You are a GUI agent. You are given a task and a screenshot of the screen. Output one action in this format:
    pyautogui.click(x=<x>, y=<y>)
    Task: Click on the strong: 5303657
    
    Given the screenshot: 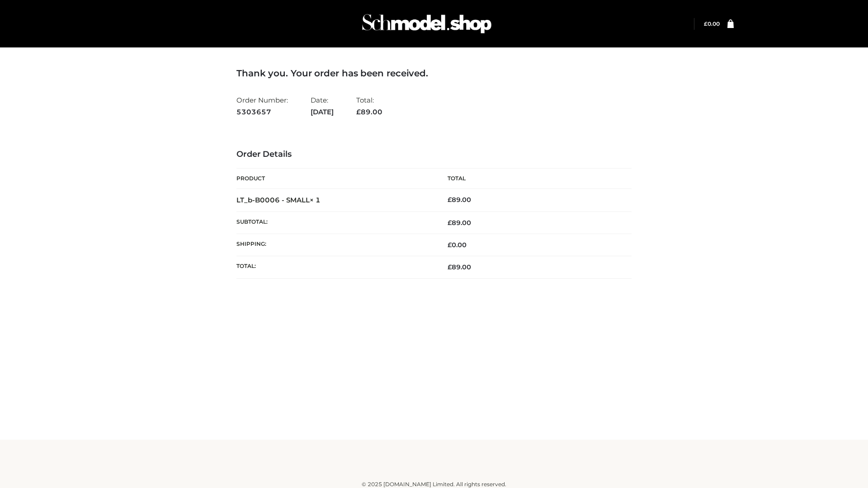 What is the action you would take?
    pyautogui.click(x=263, y=112)
    